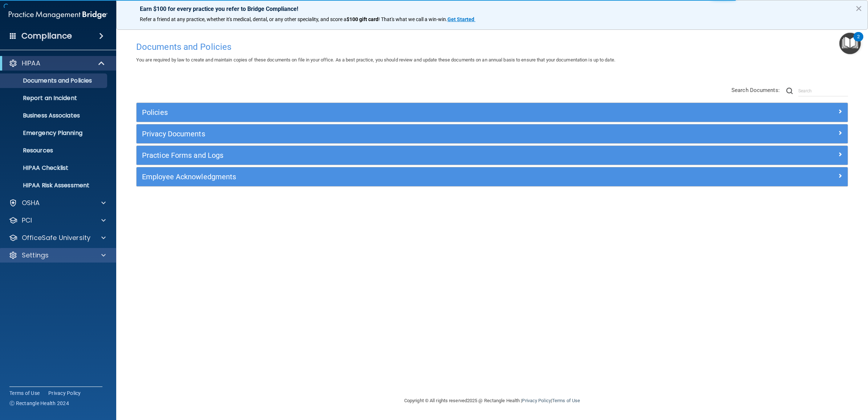  What do you see at coordinates (850, 43) in the screenshot?
I see `button: Open Resource Center, 2 new notifications` at bounding box center [850, 43].